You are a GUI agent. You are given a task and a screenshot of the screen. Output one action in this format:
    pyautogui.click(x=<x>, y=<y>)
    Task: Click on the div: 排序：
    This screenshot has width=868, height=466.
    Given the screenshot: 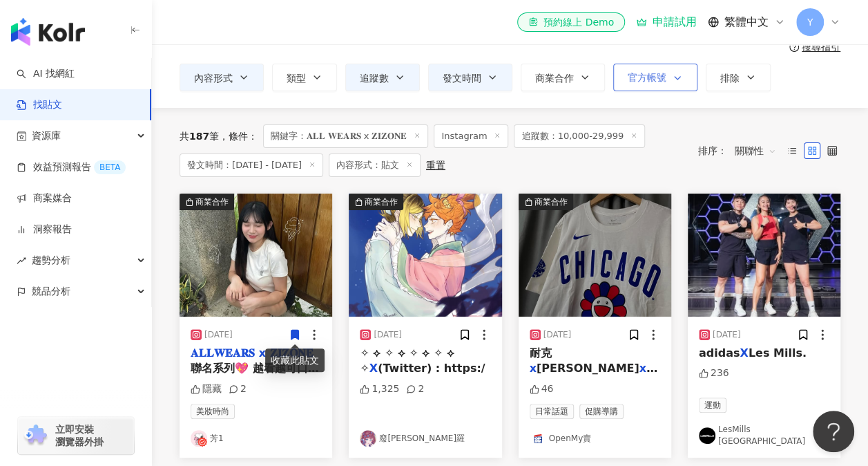 What is the action you would take?
    pyautogui.click(x=741, y=150)
    